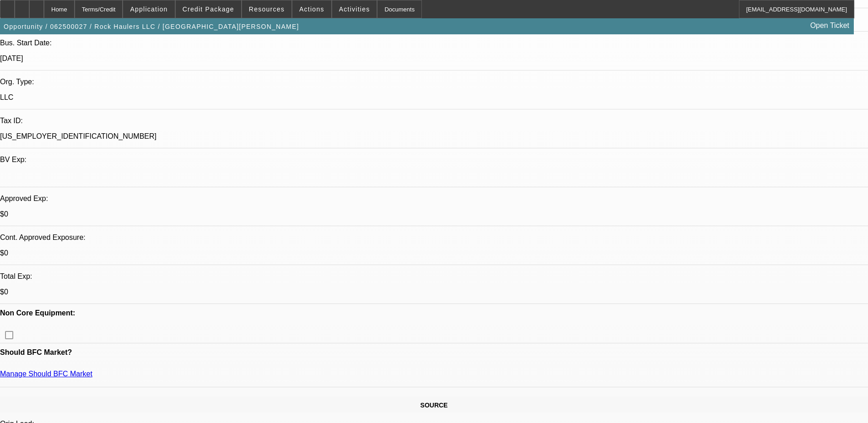  I want to click on span: SOURCE, so click(434, 405).